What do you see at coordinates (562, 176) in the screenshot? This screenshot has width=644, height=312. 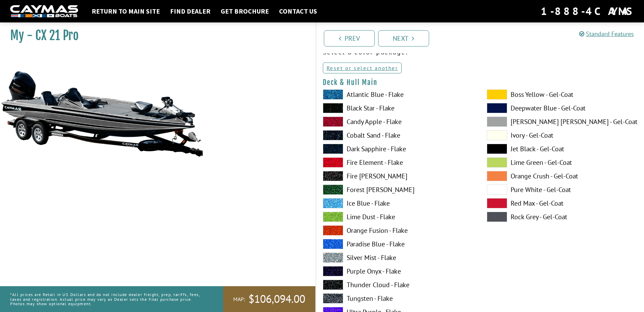 I see `label: Orange Crush - Gel-Coat` at bounding box center [562, 176].